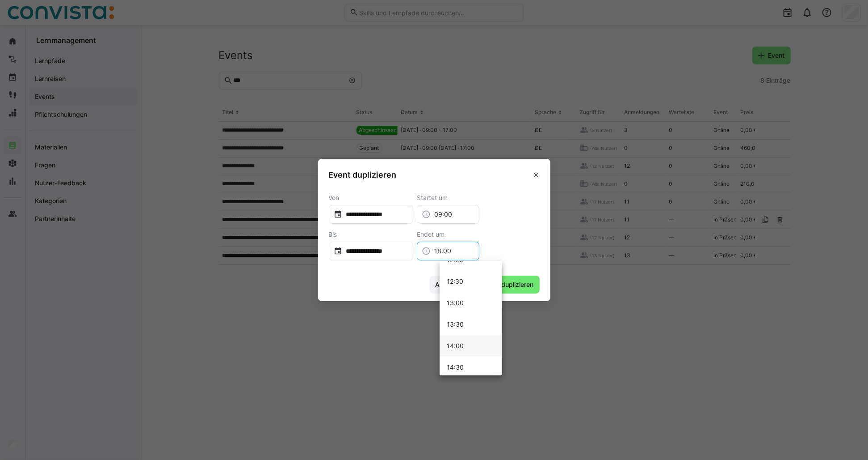 This screenshot has height=460, width=868. Describe the element at coordinates (452, 284) in the screenshot. I see `span: Abbrechen` at that location.